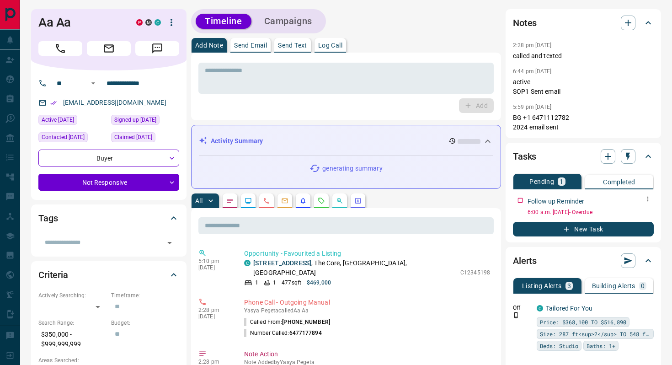 The image size is (672, 365). Describe the element at coordinates (293, 45) in the screenshot. I see `p: Send Text` at that location.